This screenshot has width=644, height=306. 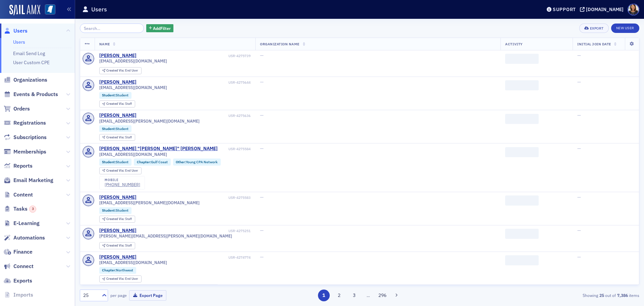 What do you see at coordinates (181, 162) in the screenshot?
I see `span: Other :` at bounding box center [181, 162].